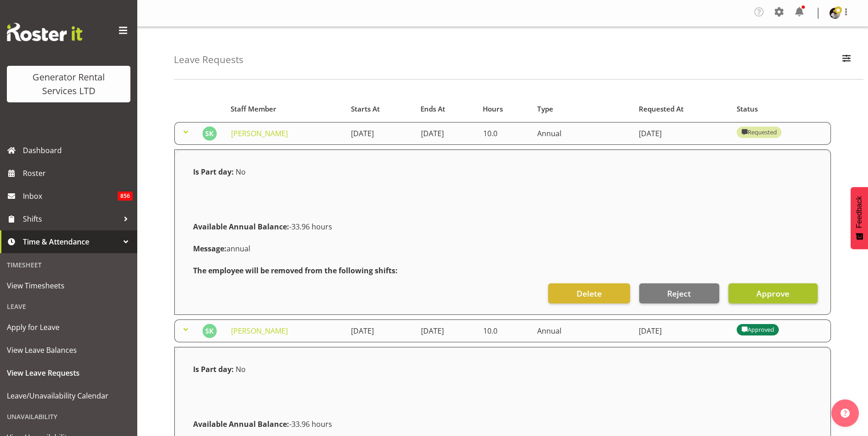  I want to click on div: Ends At, so click(446, 109).